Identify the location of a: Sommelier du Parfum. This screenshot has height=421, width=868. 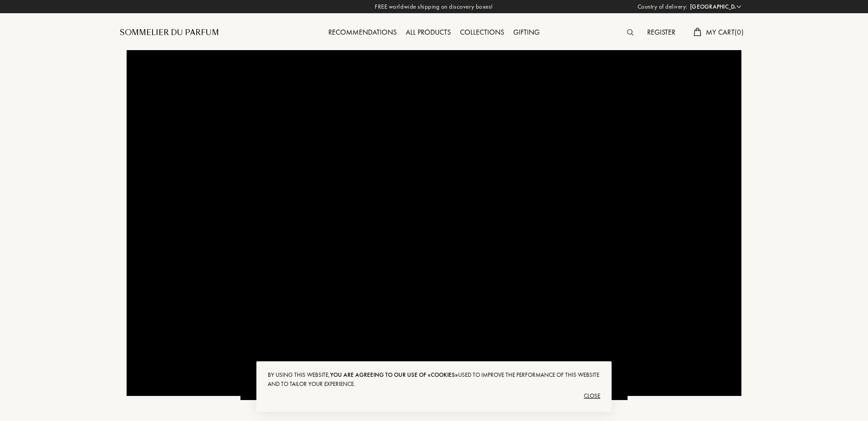
(169, 33).